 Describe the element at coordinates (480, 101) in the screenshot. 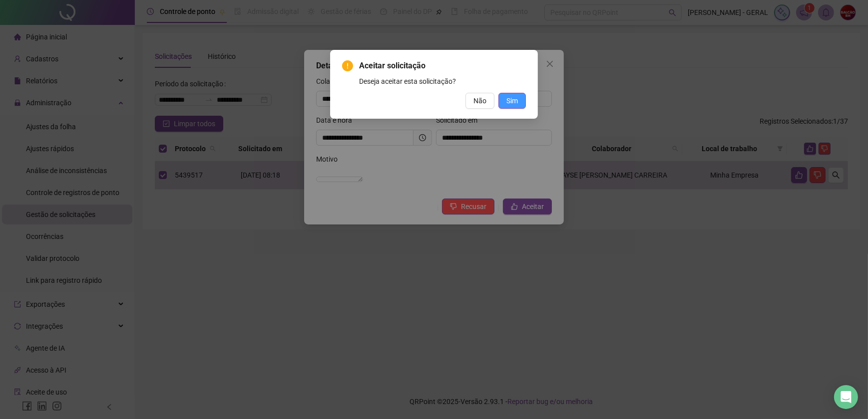

I see `button: Não` at that location.